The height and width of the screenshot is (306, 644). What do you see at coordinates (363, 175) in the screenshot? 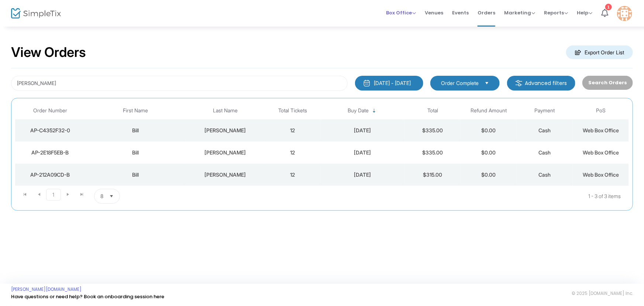
I see `div: 6/20/2023` at bounding box center [363, 175].